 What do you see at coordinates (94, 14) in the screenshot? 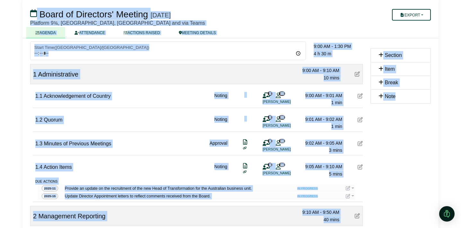
I see `span: Board of Directors' Meeting` at bounding box center [94, 14].